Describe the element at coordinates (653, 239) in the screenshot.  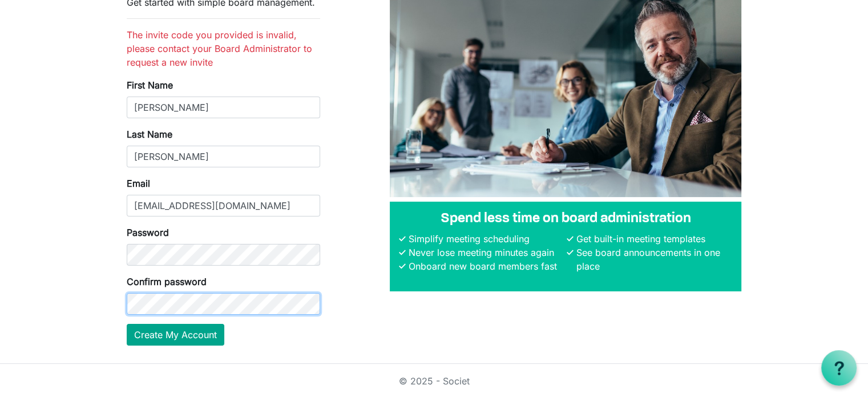
I see `li: Get built-in meeting templates` at that location.